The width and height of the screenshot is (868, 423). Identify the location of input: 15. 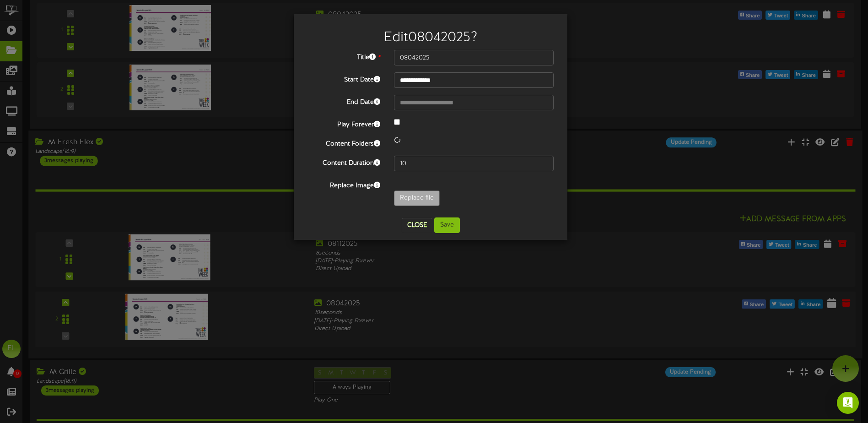
(474, 164).